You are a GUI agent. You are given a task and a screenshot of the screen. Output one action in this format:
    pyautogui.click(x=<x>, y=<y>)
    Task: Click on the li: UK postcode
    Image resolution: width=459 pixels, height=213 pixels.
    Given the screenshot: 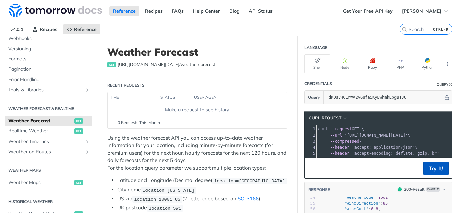 What is the action you would take?
    pyautogui.click(x=202, y=208)
    